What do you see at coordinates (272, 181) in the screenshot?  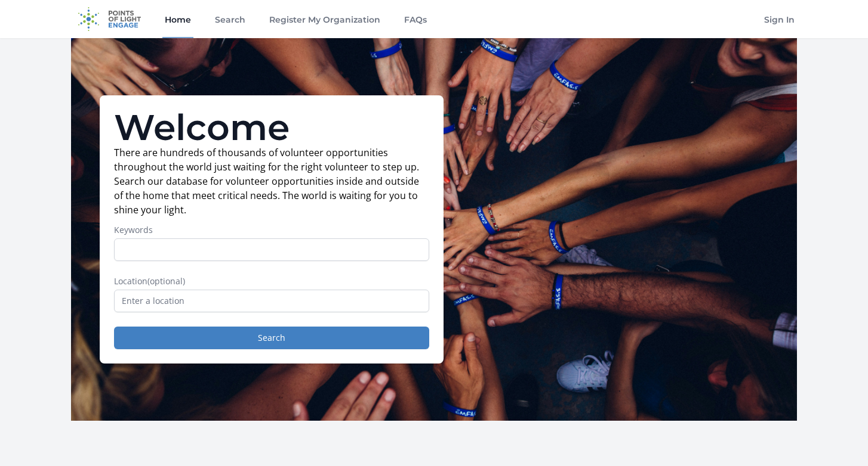 I see `p: There are hundreds of thousands of volunteer opportunities throughout the world just waiting for ...` at bounding box center [272, 181].